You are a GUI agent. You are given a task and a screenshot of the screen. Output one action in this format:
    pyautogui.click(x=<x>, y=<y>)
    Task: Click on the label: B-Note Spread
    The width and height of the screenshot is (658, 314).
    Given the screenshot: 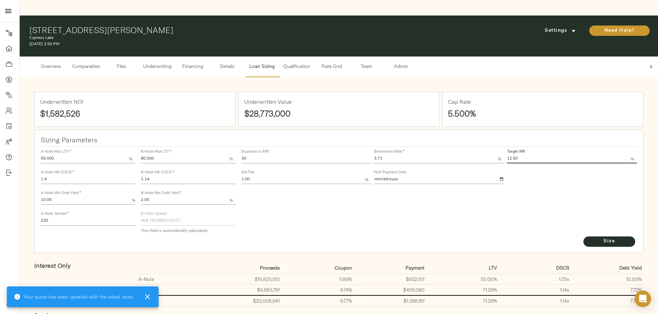 What is the action you would take?
    pyautogui.click(x=154, y=214)
    